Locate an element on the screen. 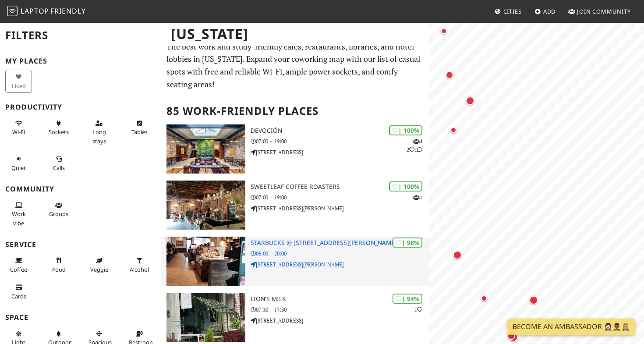  div: | 94% is located at coordinates (408, 298).